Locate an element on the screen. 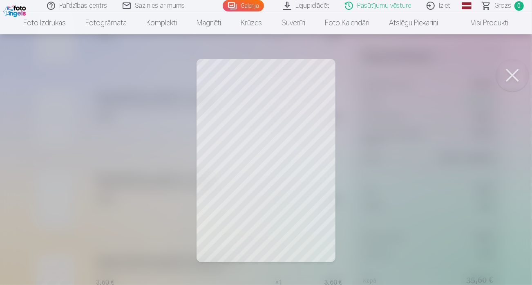 The width and height of the screenshot is (532, 285). a: Foto kalendāri is located at coordinates (347, 23).